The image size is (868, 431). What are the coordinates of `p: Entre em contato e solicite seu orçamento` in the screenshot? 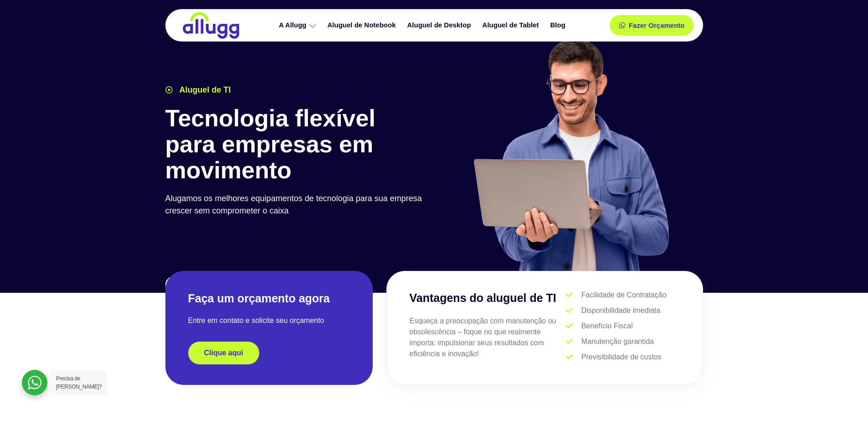 It's located at (269, 320).